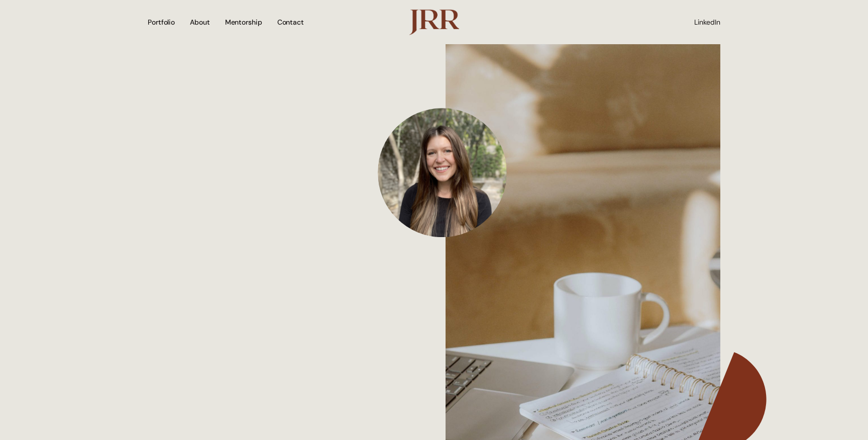 Image resolution: width=868 pixels, height=440 pixels. Describe the element at coordinates (290, 22) in the screenshot. I see `a: Contact` at that location.